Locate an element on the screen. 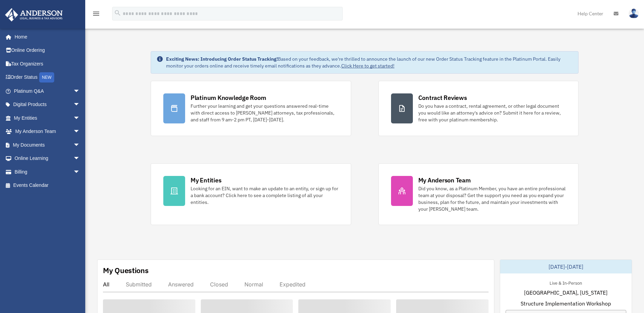  i: menu is located at coordinates (96, 14).